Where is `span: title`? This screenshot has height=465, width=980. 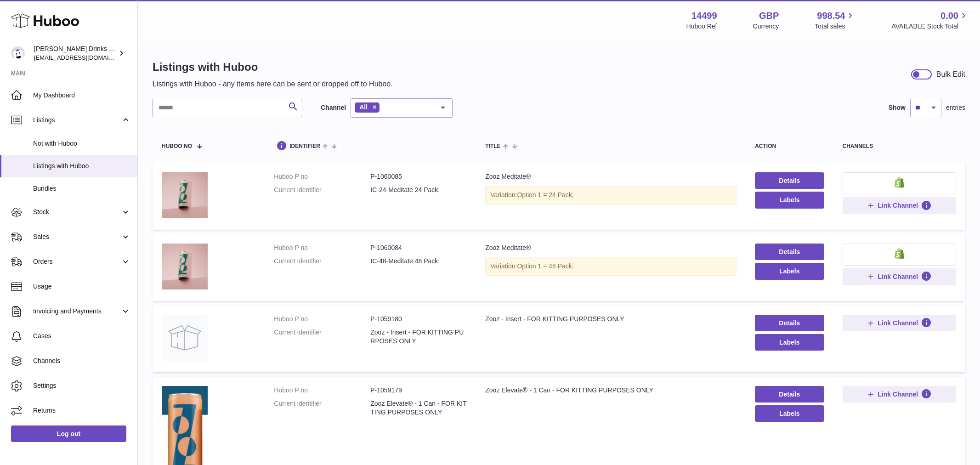 span: title is located at coordinates (493, 146).